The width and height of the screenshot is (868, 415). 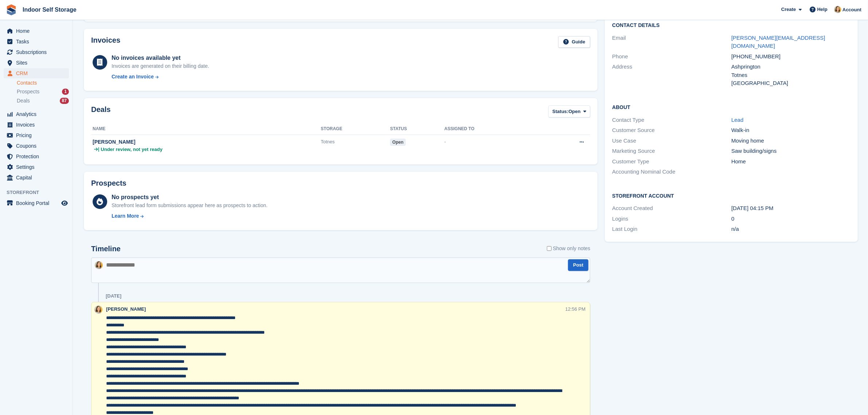 What do you see at coordinates (64, 101) in the screenshot?
I see `div: 87` at bounding box center [64, 101].